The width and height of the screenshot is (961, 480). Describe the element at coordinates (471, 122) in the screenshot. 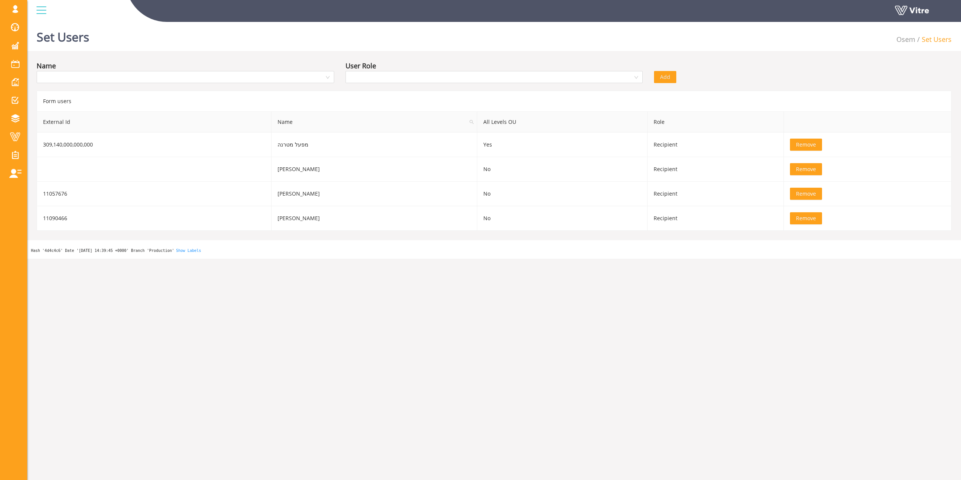

I see `span: search` at that location.